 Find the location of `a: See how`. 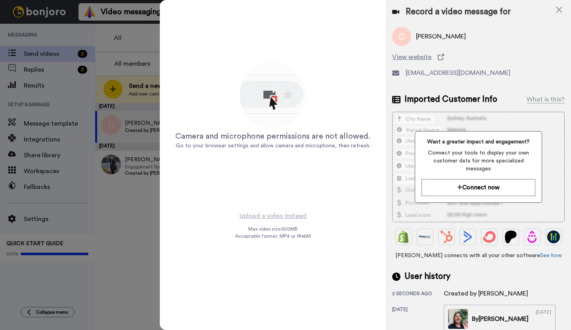

a: See how is located at coordinates (550, 256).